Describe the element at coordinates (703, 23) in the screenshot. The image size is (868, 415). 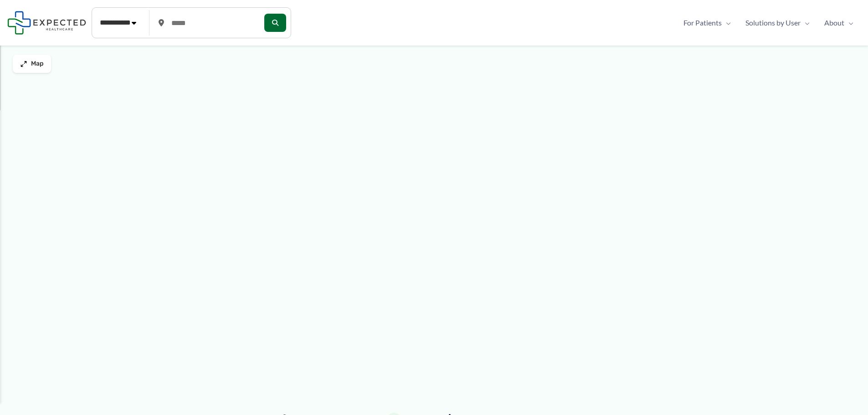
I see `span: For Patients` at that location.